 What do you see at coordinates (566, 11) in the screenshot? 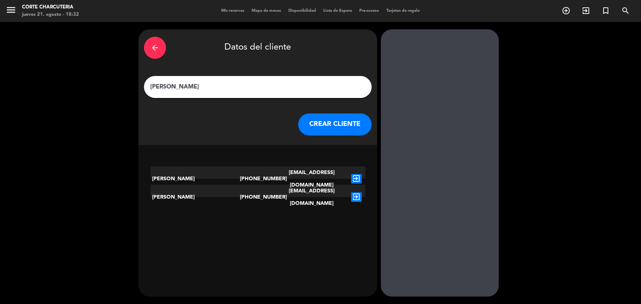
I see `i: add_circle_outline` at bounding box center [566, 11].